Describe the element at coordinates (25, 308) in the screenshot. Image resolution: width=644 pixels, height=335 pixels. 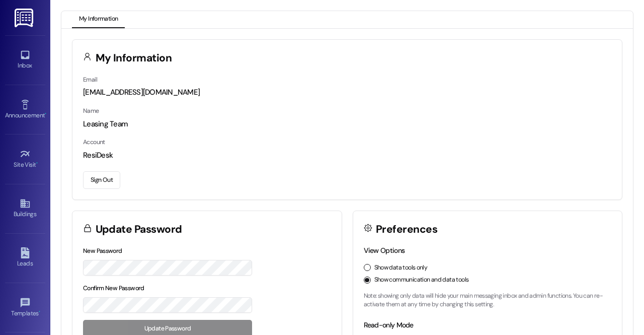
I see `a: Templates •` at that location.